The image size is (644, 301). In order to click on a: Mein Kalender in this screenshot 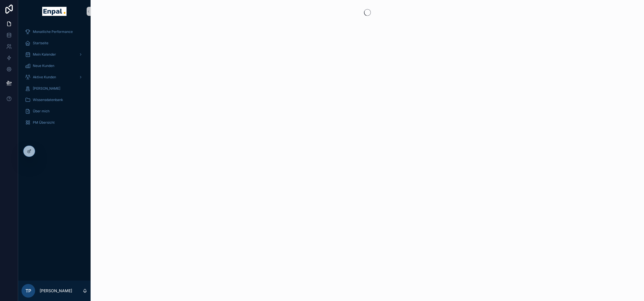, I will do `click(55, 55)`.